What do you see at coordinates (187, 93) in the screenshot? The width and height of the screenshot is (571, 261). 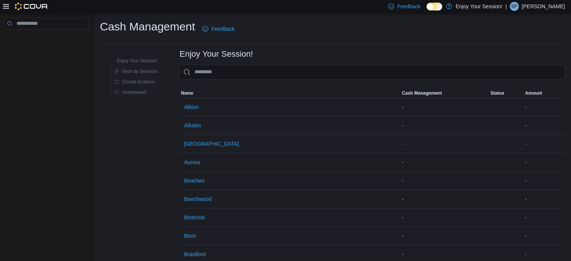 I see `span: Name` at bounding box center [187, 93].